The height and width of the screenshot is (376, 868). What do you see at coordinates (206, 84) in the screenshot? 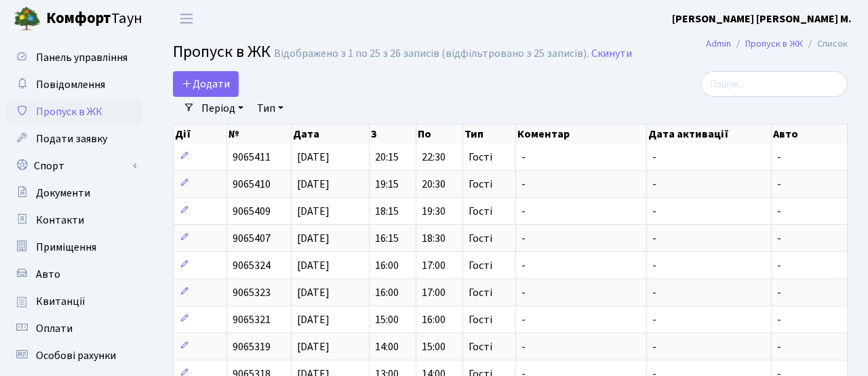
I see `span: Додати` at bounding box center [206, 84].